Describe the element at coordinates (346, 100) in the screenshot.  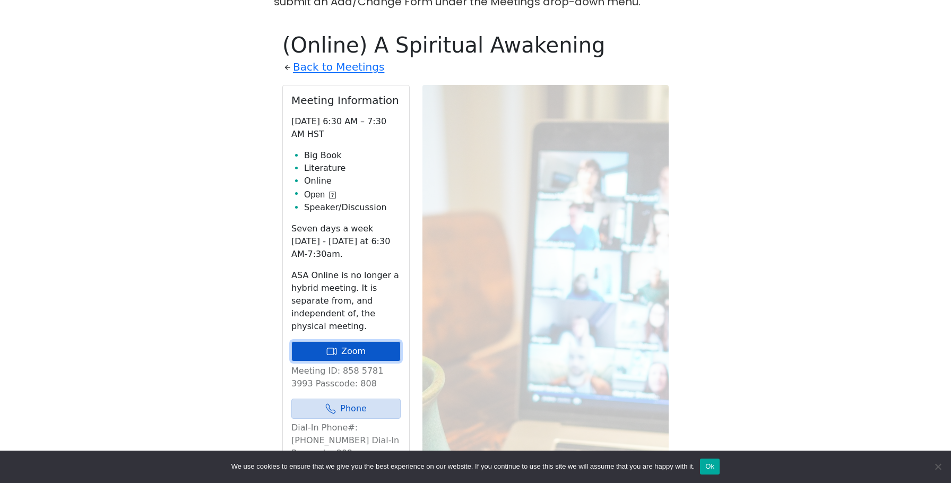
I see `h2: Meeting Information` at that location.